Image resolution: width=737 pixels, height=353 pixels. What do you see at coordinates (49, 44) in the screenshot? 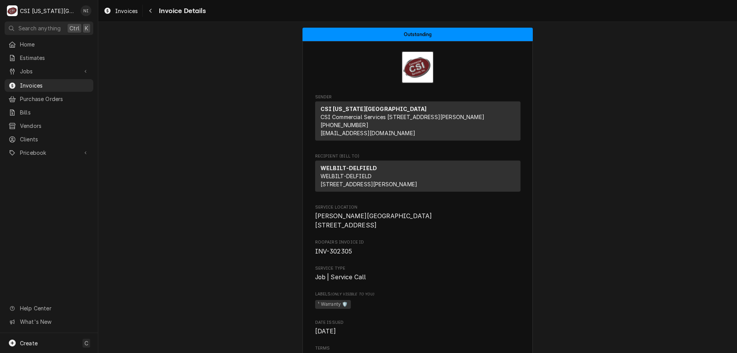
I see `a: Home` at bounding box center [49, 44].